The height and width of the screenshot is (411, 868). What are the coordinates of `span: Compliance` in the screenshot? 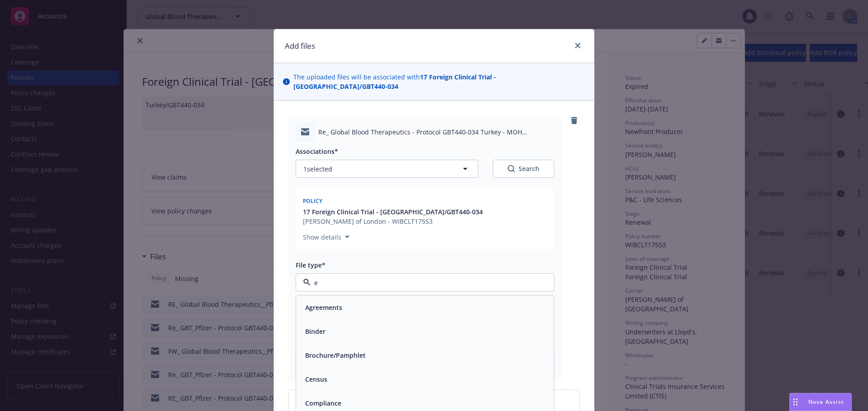 It's located at (323, 403).